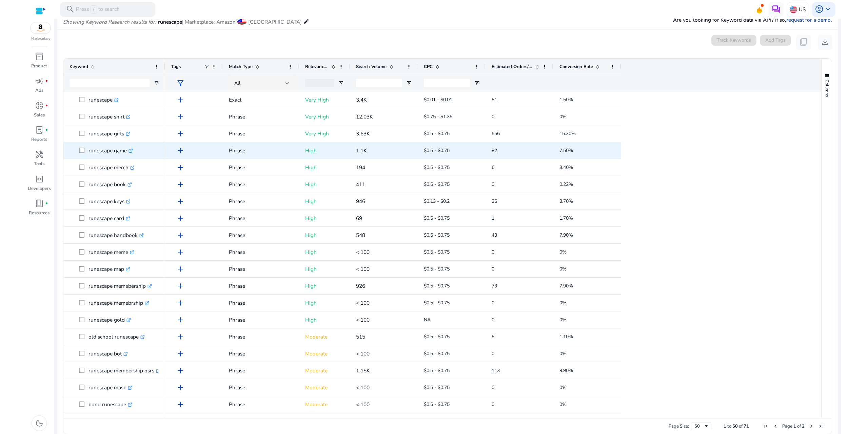 The width and height of the screenshot is (868, 434). Describe the element at coordinates (39, 63) in the screenshot. I see `a: inventory_2Product` at that location.